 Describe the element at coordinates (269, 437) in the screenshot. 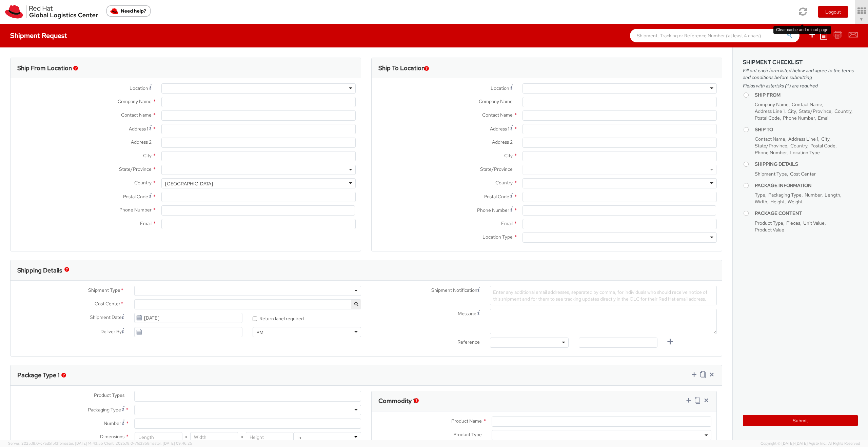

I see `input: Height` at that location.